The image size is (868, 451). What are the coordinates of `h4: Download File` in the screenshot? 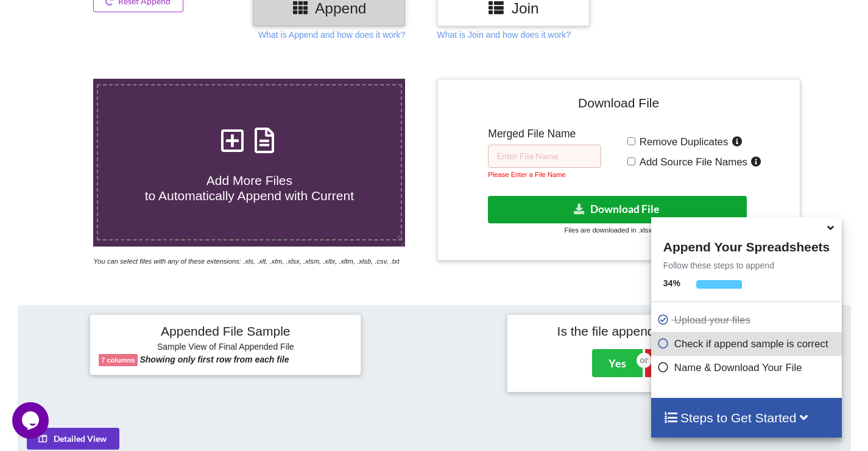 It's located at (619, 105).